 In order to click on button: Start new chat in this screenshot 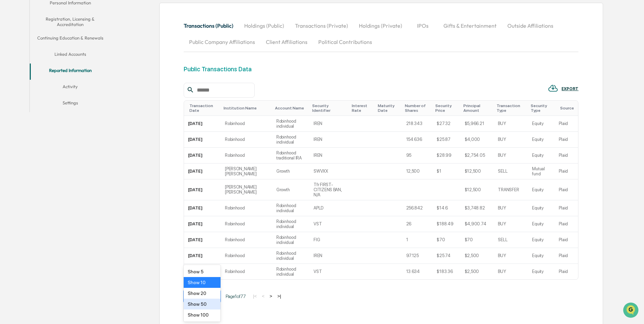, I will do `click(119, 58)`.